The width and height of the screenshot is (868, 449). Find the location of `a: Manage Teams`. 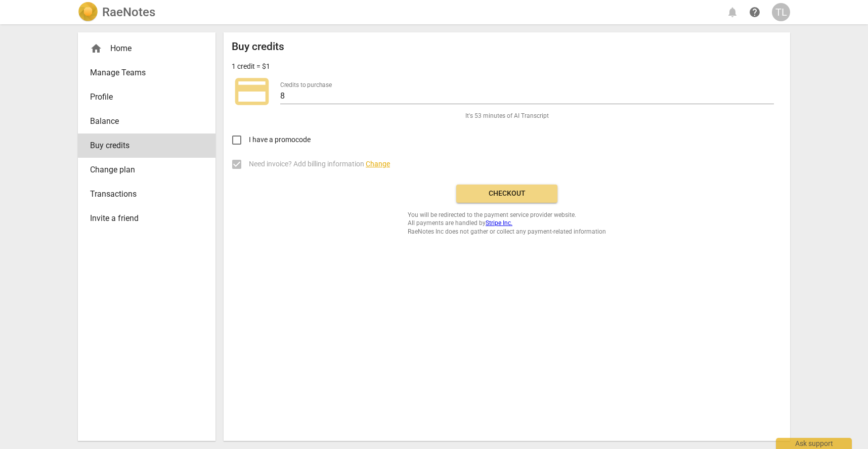

a: Manage Teams is located at coordinates (146, 73).